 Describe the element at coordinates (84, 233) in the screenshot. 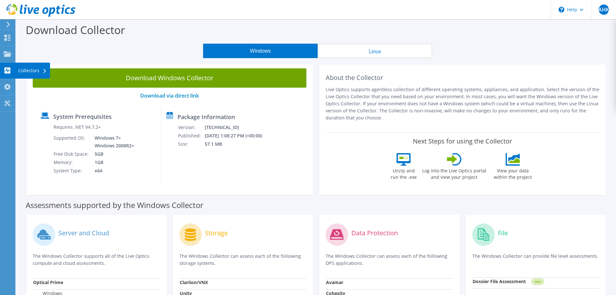

I see `label: Server and Cloud` at that location.